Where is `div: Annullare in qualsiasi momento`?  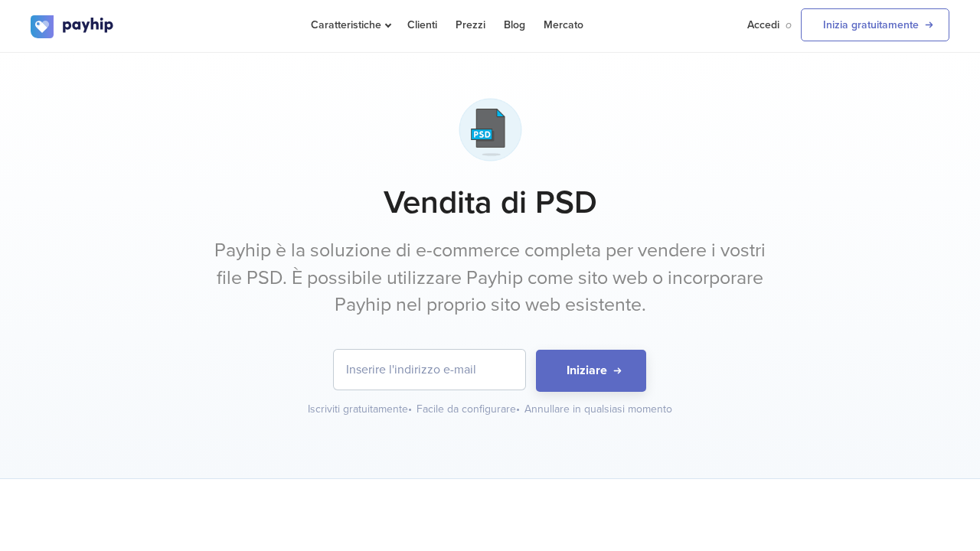
div: Annullare in qualsiasi momento is located at coordinates (598, 410).